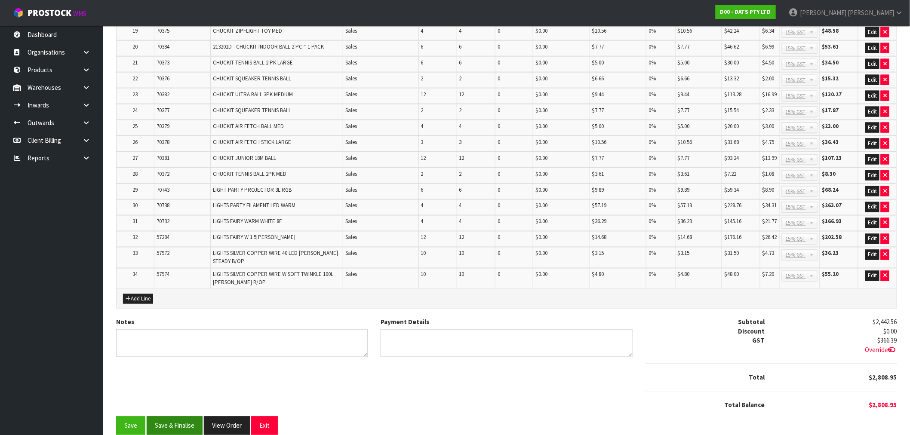 Image resolution: width=910 pixels, height=435 pixels. I want to click on span: $366.39, so click(887, 341).